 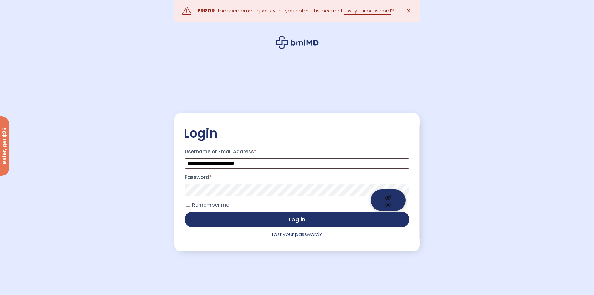 I want to click on strong: ERROR, so click(x=206, y=11).